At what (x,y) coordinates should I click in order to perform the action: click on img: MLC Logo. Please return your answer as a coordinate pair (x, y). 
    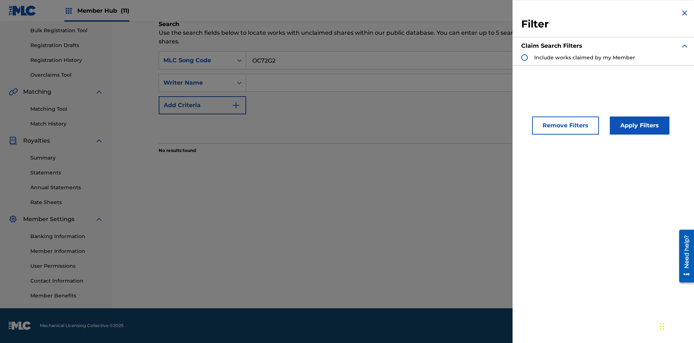
    Looking at the image, I should click on (22, 10).